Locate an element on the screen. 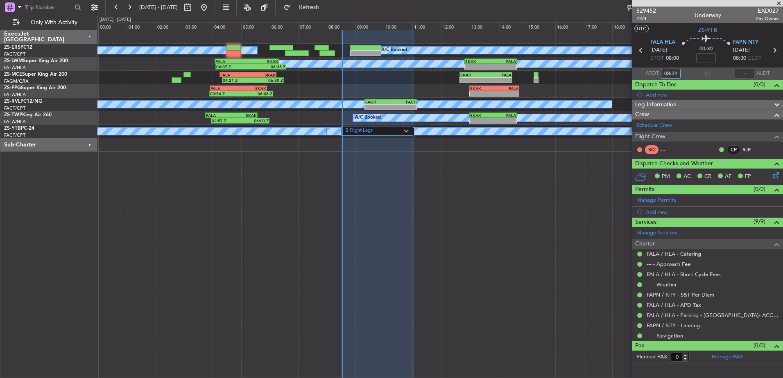  div: 00:00 is located at coordinates (113, 26).